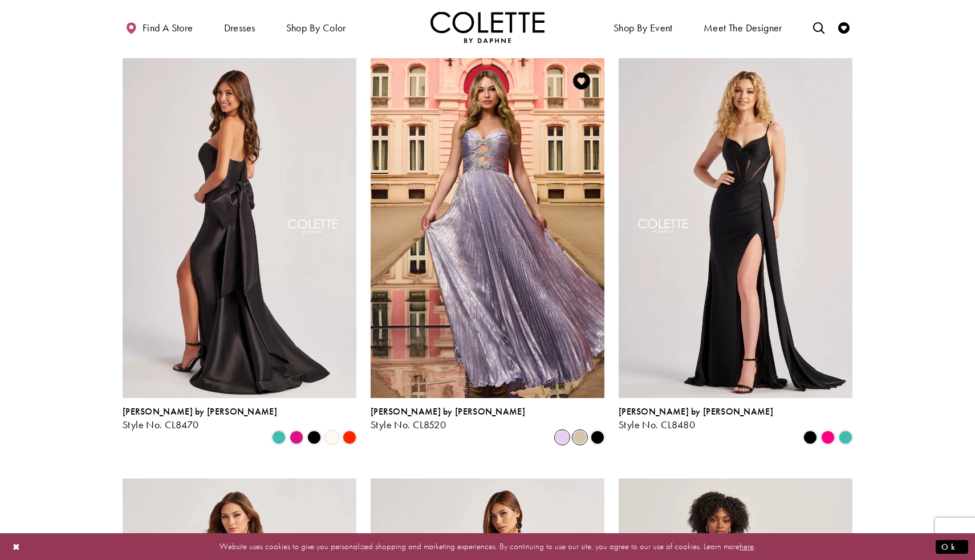 This screenshot has height=560, width=975. Describe the element at coordinates (17, 546) in the screenshot. I see `button: Close Dialog` at that location.